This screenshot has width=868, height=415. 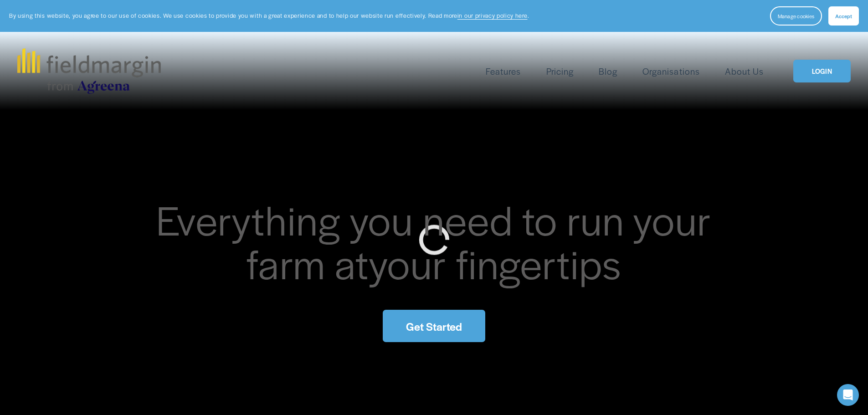 What do you see at coordinates (796, 16) in the screenshot?
I see `button: Manage cookies` at bounding box center [796, 16].